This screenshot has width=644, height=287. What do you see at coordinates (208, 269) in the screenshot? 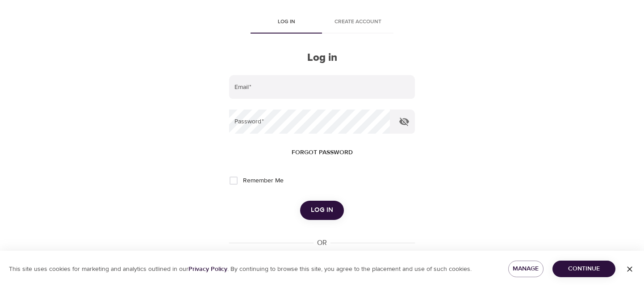
I see `a: Privacy Policy` at bounding box center [208, 269].